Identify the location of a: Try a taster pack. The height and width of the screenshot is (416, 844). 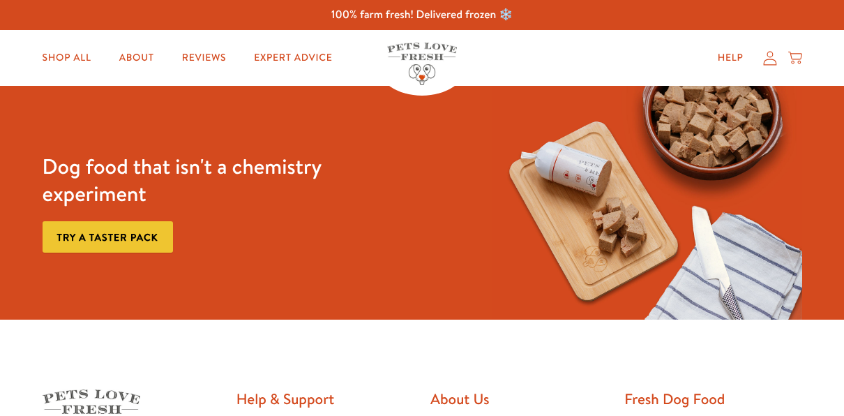
(107, 237).